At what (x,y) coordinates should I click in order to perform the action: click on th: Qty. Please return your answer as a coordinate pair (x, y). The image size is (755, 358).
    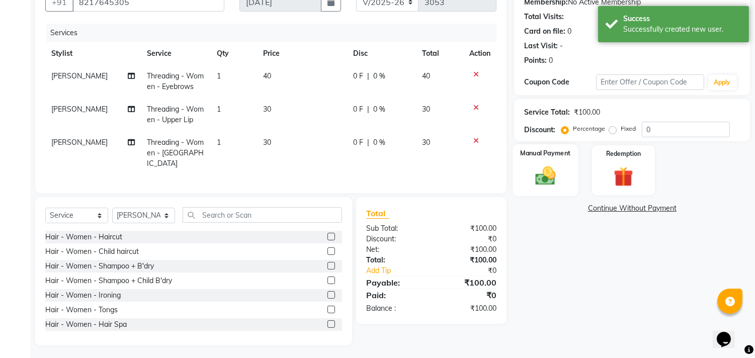
    Looking at the image, I should click on (234, 53).